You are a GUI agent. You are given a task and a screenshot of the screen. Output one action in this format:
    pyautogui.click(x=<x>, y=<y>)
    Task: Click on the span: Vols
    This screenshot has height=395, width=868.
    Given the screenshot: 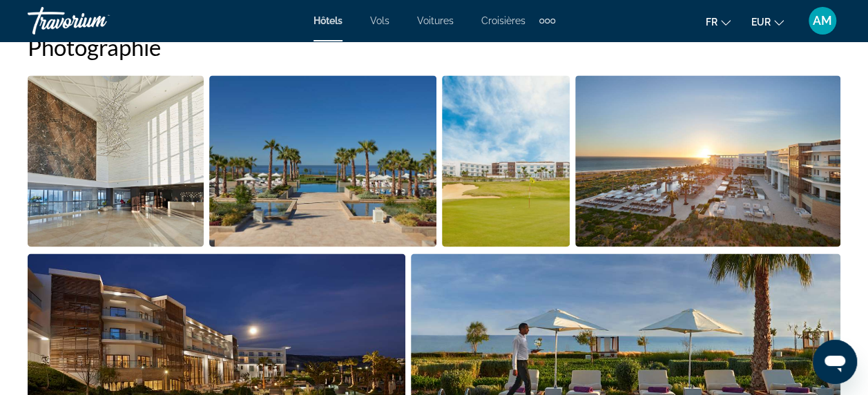 What is the action you would take?
    pyautogui.click(x=380, y=21)
    